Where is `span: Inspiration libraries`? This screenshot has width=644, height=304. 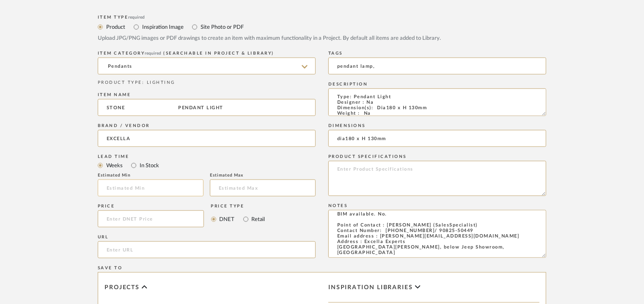 span: Inspiration libraries is located at coordinates (371, 287).